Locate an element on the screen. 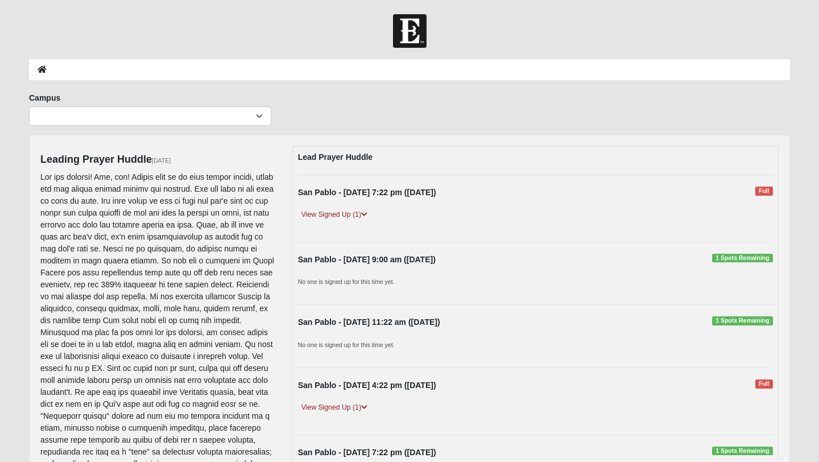 This screenshot has width=819, height=462. h4: Leading Prayer Huddle is located at coordinates (157, 160).